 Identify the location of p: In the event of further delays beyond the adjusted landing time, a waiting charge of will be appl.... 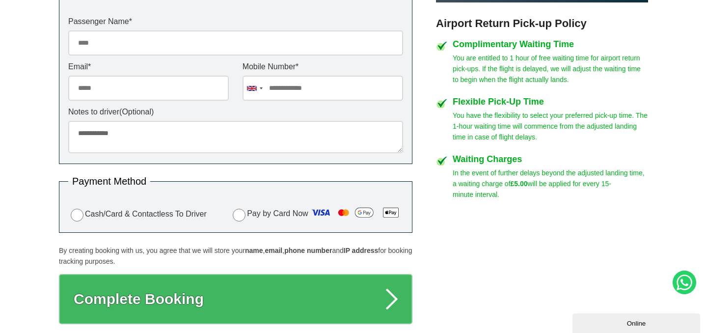
(550, 184).